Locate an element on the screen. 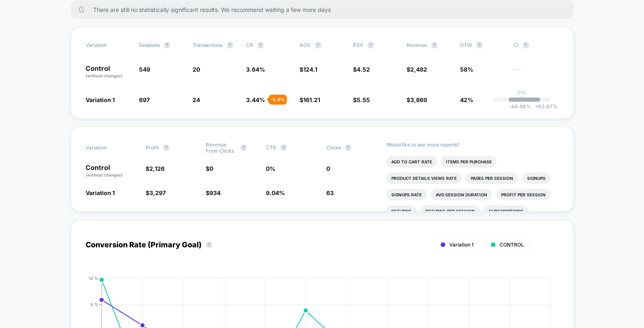 This screenshot has width=644, height=328. span: 549 is located at coordinates (145, 69).